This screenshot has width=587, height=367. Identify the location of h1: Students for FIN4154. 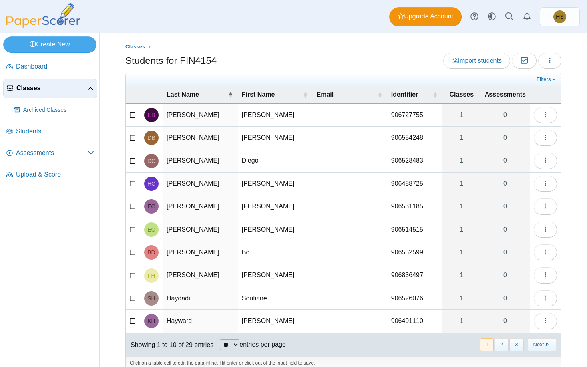
(171, 61).